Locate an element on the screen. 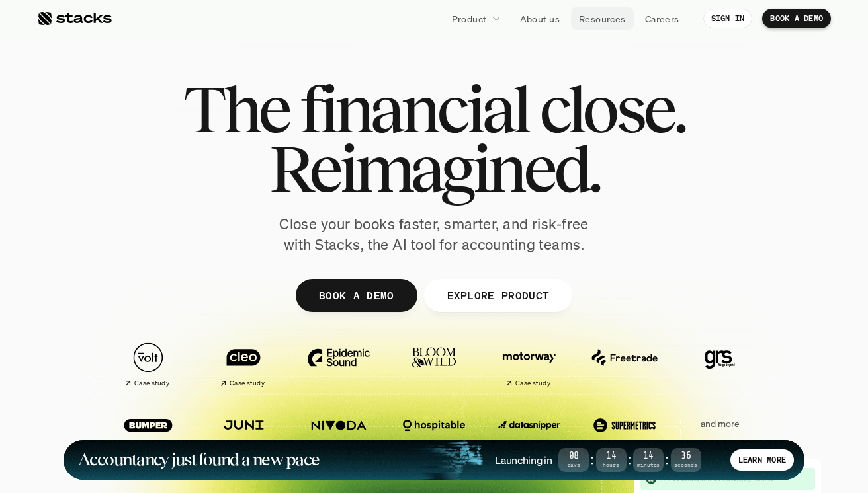 Image resolution: width=868 pixels, height=493 pixels. span: 08 is located at coordinates (573, 456).